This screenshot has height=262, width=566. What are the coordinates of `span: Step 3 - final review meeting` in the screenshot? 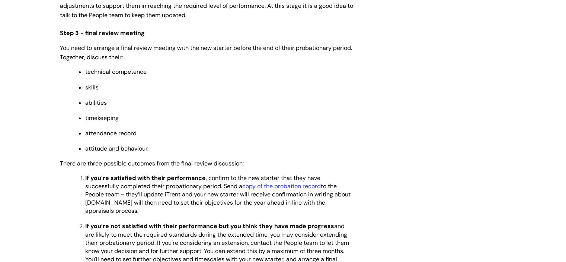 It's located at (102, 33).